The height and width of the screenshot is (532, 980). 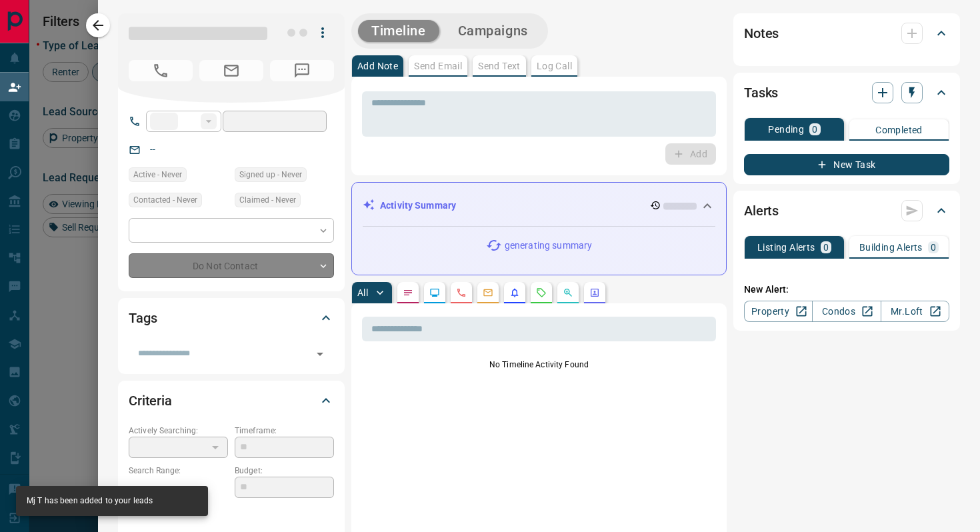 I want to click on p: Building Alerts, so click(x=890, y=247).